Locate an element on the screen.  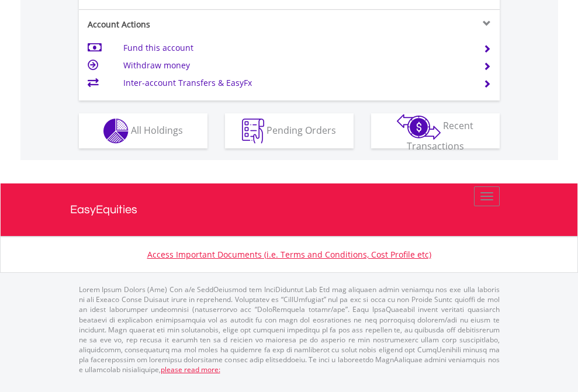
img: holdings-wht.png is located at coordinates (116, 131).